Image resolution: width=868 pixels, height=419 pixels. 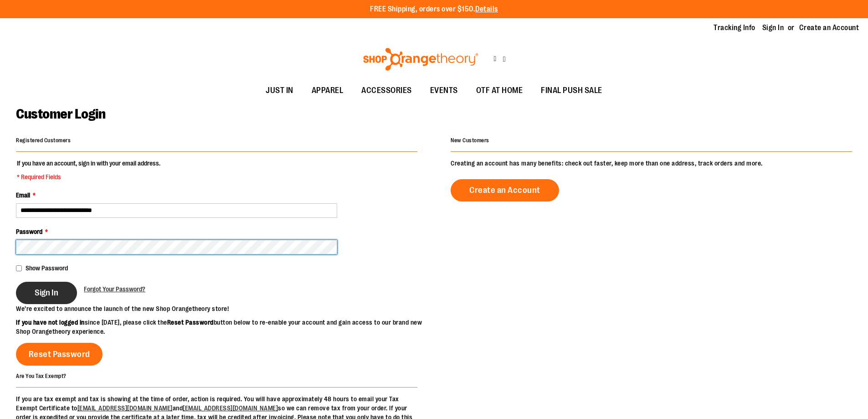 I want to click on a: Reset Password, so click(x=59, y=354).